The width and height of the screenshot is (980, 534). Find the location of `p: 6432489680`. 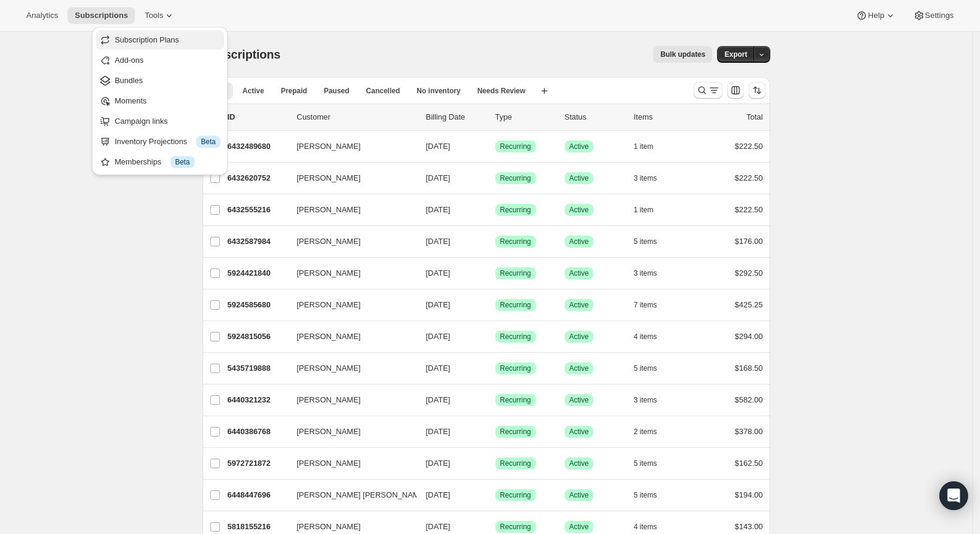

p: 6432489680 is located at coordinates (258, 147).